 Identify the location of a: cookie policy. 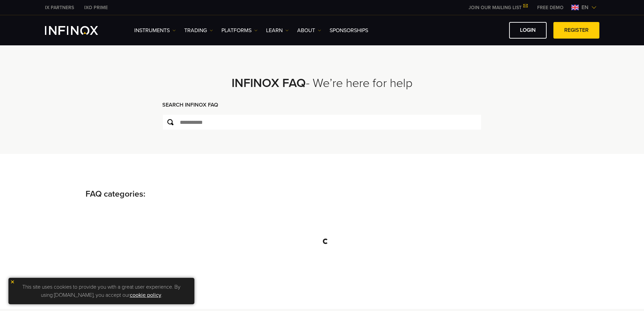
(146, 295).